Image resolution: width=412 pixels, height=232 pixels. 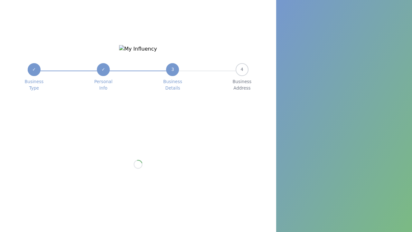 What do you see at coordinates (34, 85) in the screenshot?
I see `span: Business Type` at bounding box center [34, 85].